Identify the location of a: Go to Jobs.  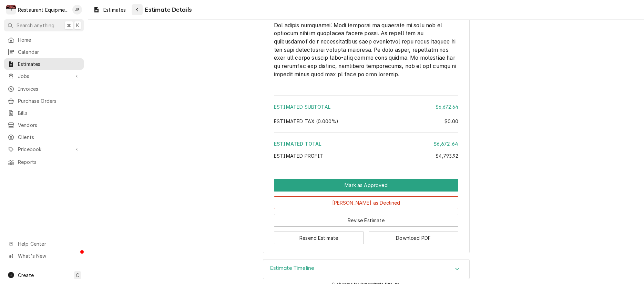
(44, 76).